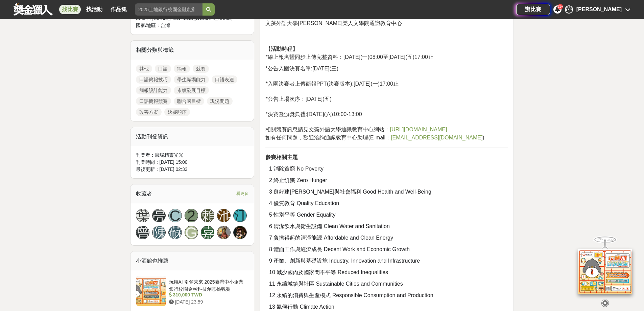 The width and height of the screenshot is (644, 311). I want to click on a: 蘇, so click(175, 232).